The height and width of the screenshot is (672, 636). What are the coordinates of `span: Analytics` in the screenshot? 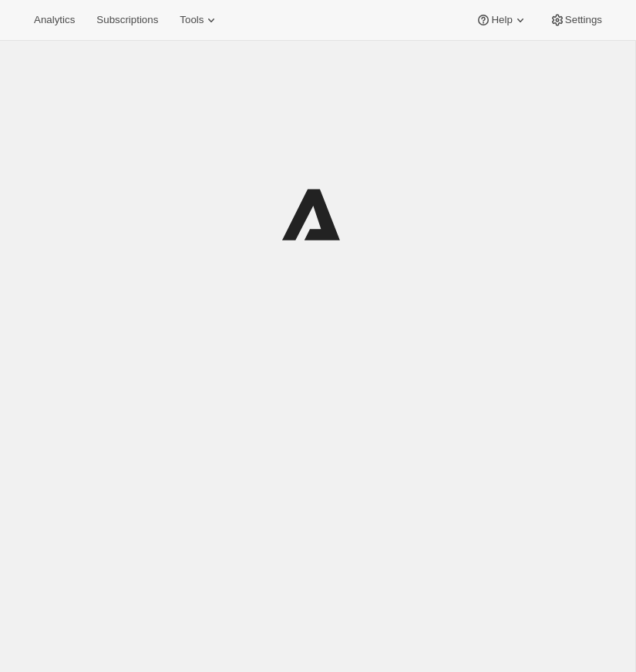 It's located at (54, 20).